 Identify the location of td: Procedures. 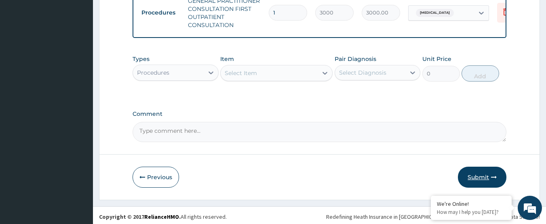
(160, 13).